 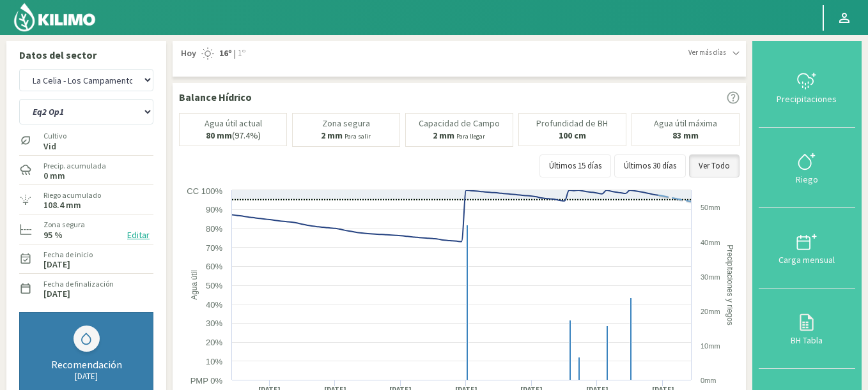 I want to click on button: Últimos 30 días, so click(x=650, y=166).